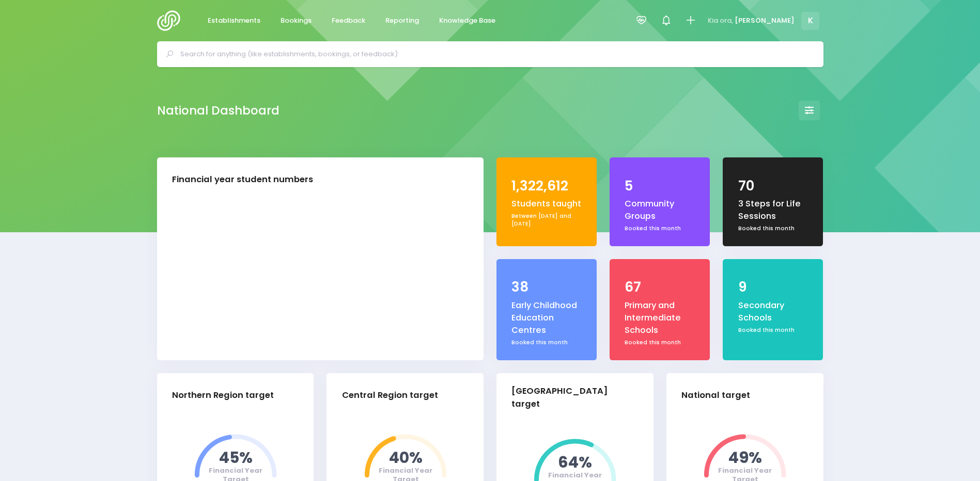  I want to click on div: 9, so click(773, 287).